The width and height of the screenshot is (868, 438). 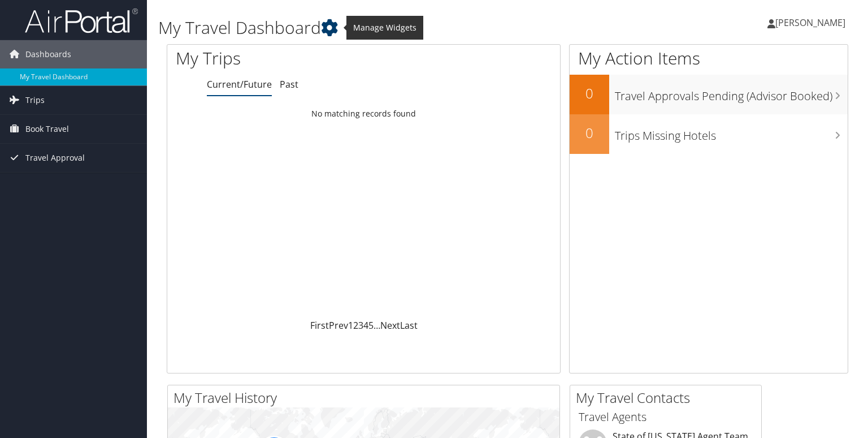 What do you see at coordinates (339, 325) in the screenshot?
I see `a: Prev` at bounding box center [339, 325].